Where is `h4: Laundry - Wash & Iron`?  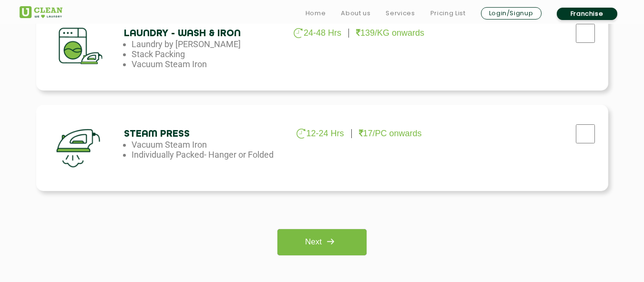
h4: Laundry - Wash & Iron is located at coordinates (201, 33).